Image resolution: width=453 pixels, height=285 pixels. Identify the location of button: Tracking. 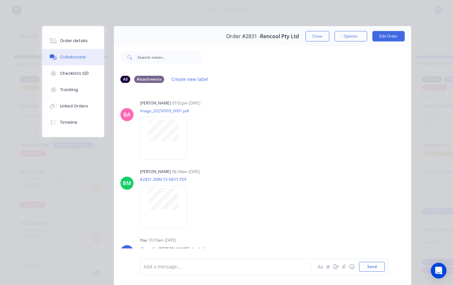
(73, 90).